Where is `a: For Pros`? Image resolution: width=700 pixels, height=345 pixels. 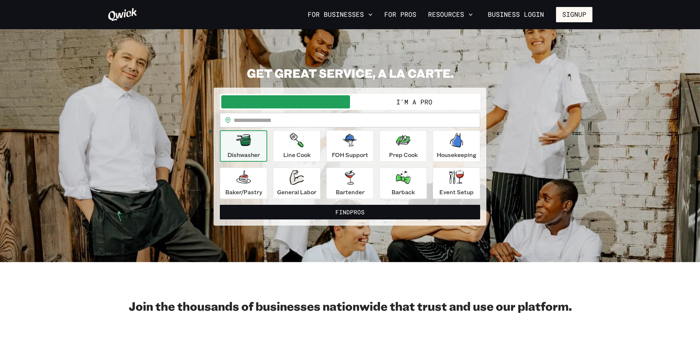
a: For Pros is located at coordinates (400, 15).